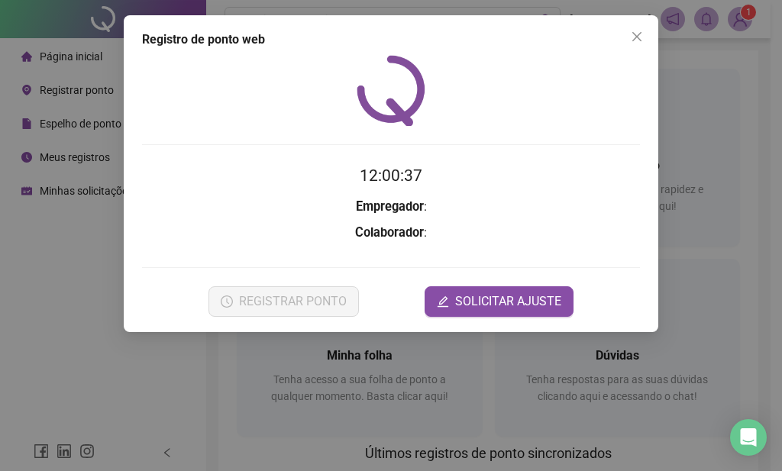  I want to click on time: 12:00:37, so click(391, 176).